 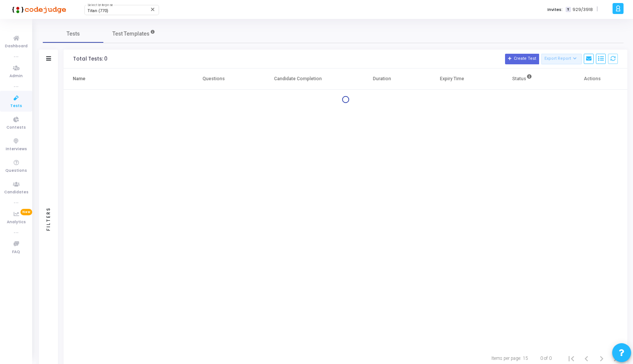 What do you see at coordinates (26, 211) in the screenshot?
I see `span: New` at bounding box center [26, 211].